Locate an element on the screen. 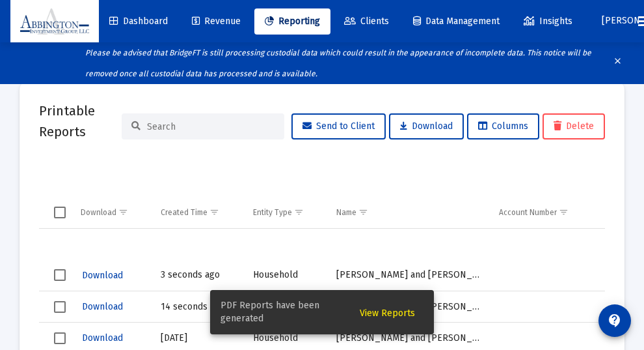  span: Dashboard is located at coordinates (138, 21).